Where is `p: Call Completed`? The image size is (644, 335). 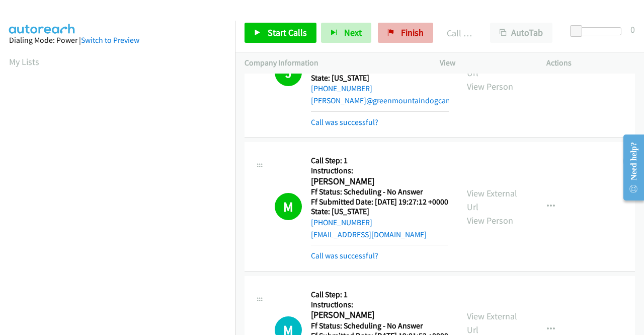
p: Call Completed is located at coordinates (459, 33).